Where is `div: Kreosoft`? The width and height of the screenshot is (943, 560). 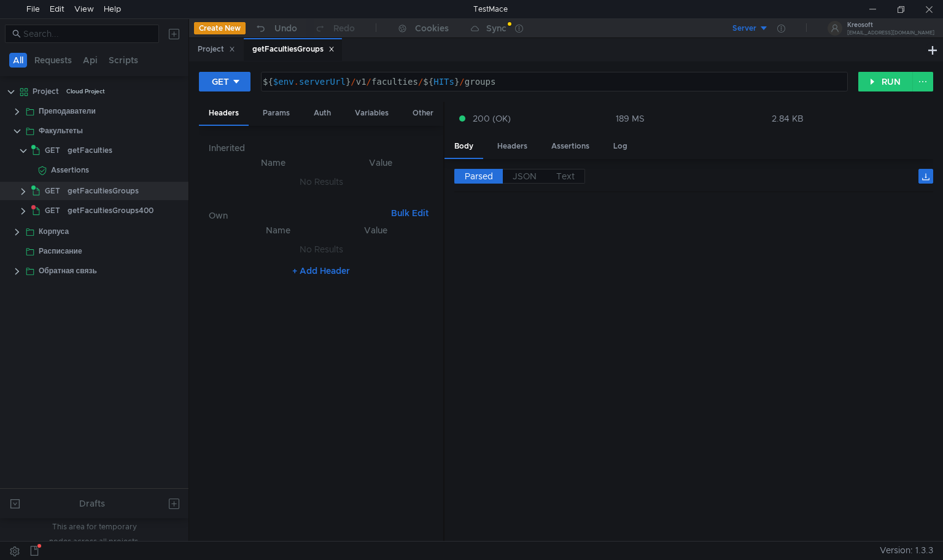 div: Kreosoft is located at coordinates (891, 25).